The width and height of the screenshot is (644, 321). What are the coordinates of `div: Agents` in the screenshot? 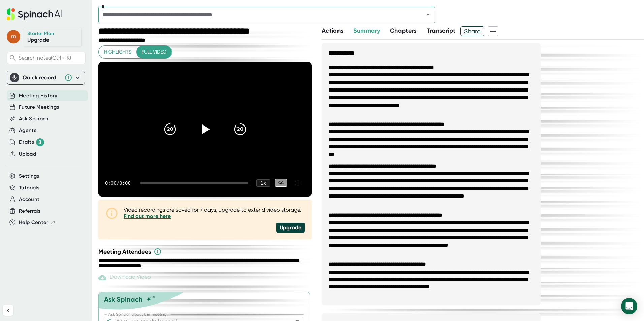 It's located at (27, 130).